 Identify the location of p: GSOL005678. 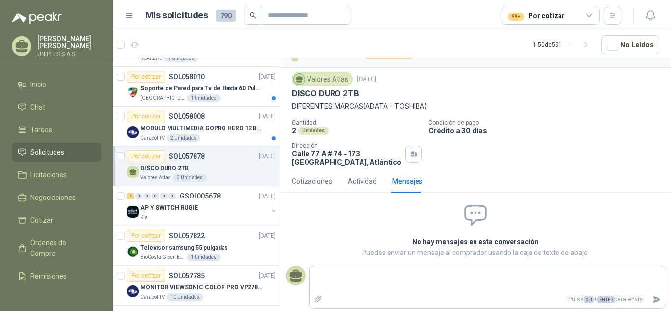
(200, 196).